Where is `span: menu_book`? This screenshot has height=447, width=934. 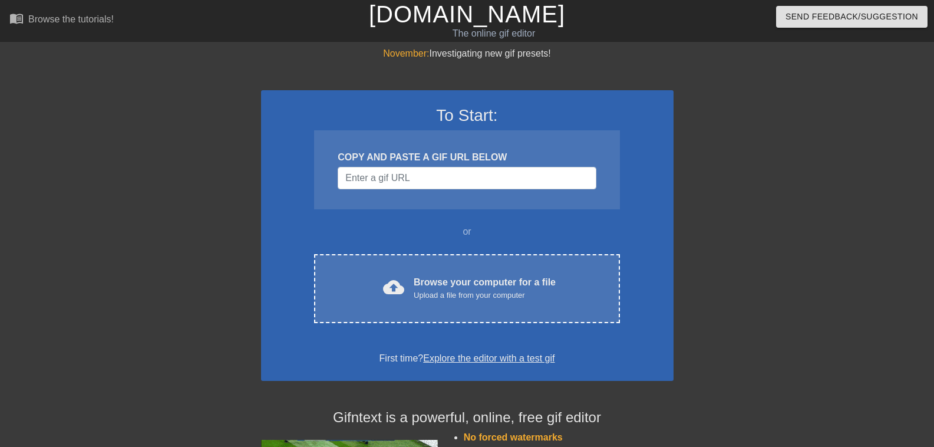
span: menu_book is located at coordinates (17, 18).